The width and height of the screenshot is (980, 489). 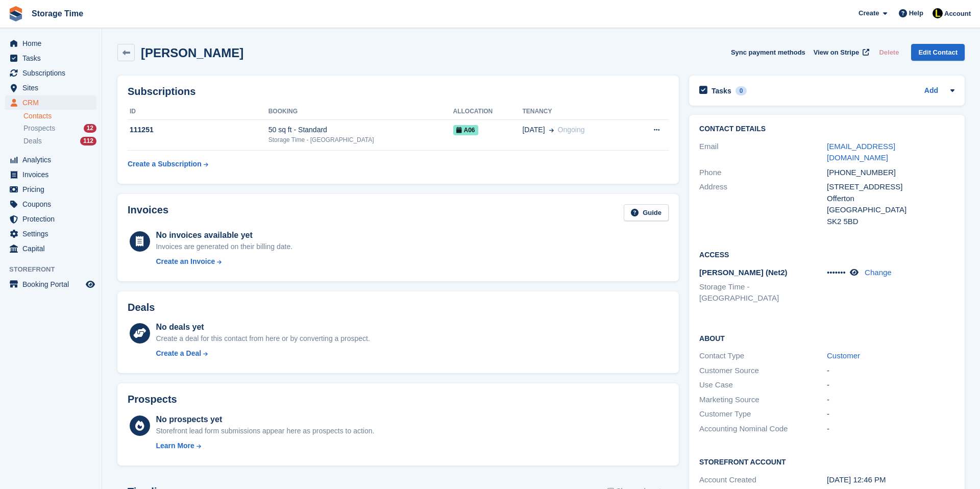 What do you see at coordinates (53, 160) in the screenshot?
I see `span: Analytics` at bounding box center [53, 160].